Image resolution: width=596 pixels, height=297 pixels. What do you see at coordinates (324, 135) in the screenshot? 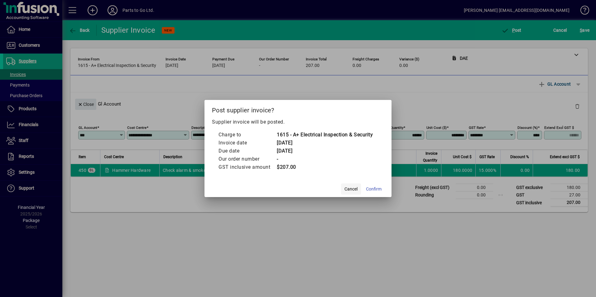
I see `td: 1615 - A+ Electrical Inspection & Security` at bounding box center [324, 135].